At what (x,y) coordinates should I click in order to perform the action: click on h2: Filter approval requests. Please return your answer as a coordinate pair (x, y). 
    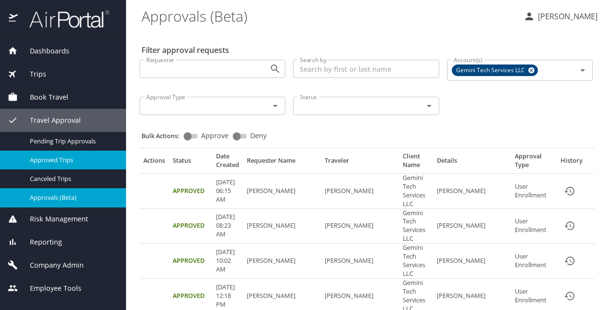
    Looking at the image, I should click on (185, 50).